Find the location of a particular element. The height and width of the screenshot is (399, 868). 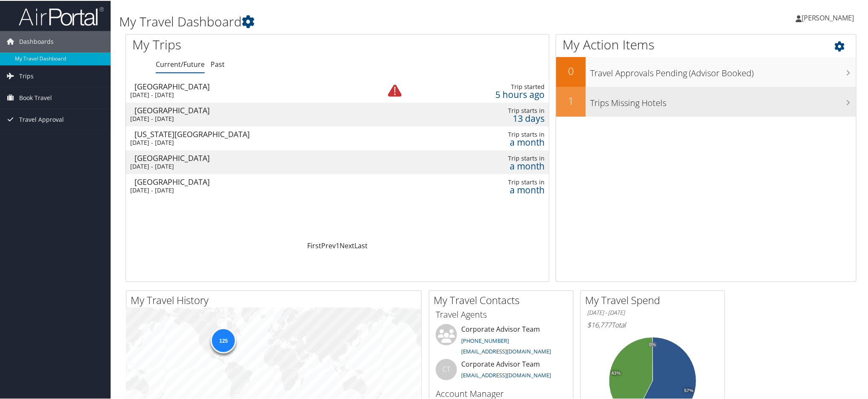

h2: My Travel Contacts is located at coordinates (504, 300).